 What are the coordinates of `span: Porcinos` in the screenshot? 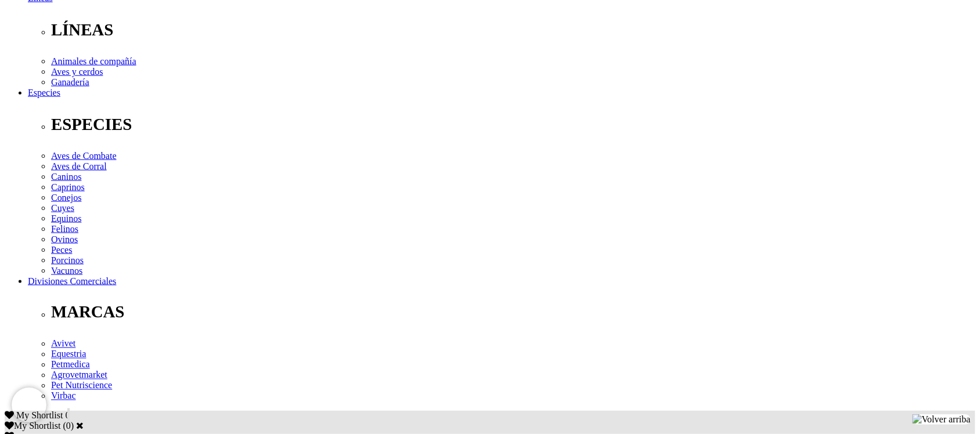 It's located at (67, 260).